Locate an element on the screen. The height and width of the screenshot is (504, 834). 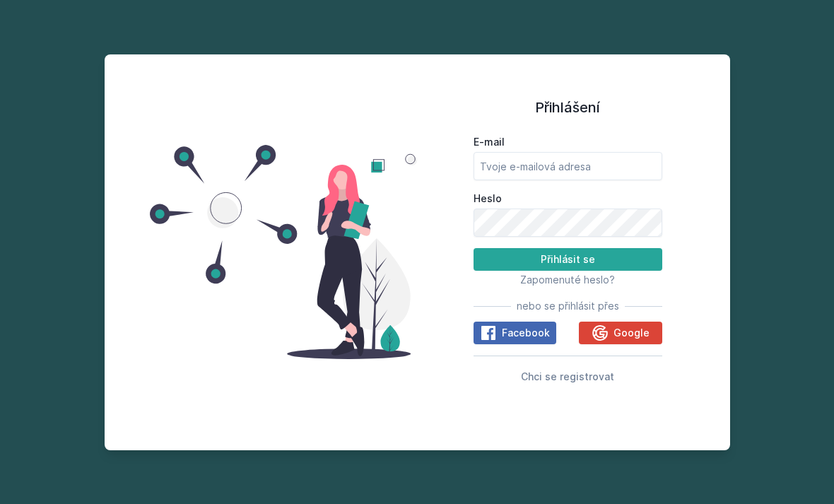
input: Tvoje e-mailová adresa is located at coordinates (568, 166).